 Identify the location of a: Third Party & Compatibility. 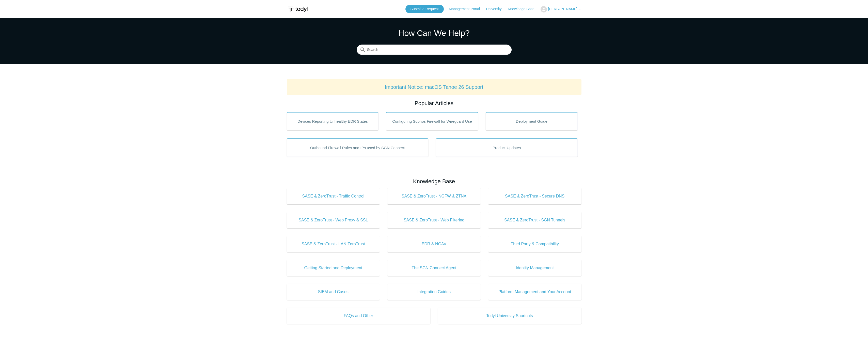
(535, 244).